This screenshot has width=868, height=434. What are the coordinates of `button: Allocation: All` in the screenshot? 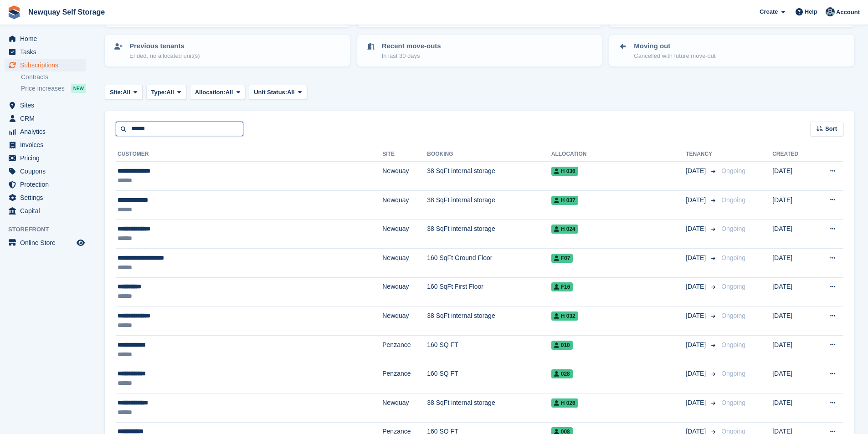 It's located at (218, 92).